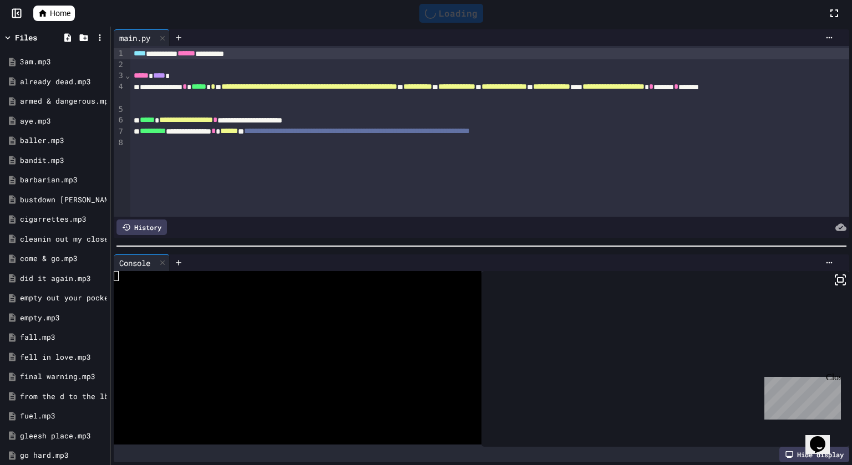  Describe the element at coordinates (63, 161) in the screenshot. I see `div: bandit.mp3` at that location.